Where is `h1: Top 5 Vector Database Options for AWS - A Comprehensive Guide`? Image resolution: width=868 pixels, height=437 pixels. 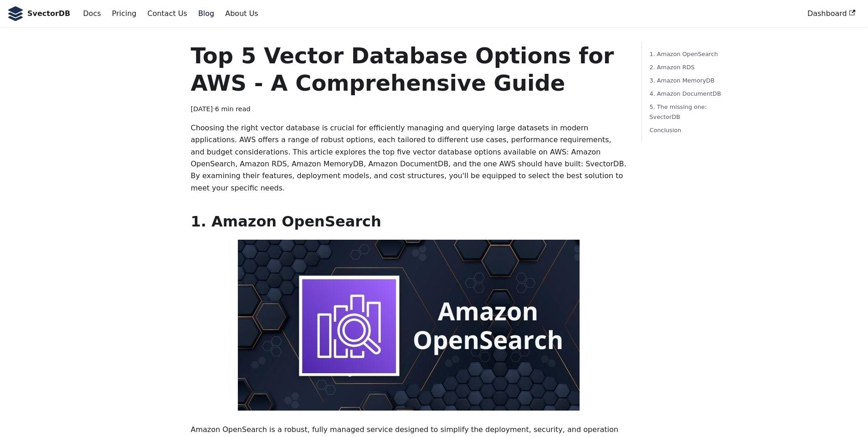 h1: Top 5 Vector Database Options for AWS - A Comprehensive Guide is located at coordinates (409, 69).